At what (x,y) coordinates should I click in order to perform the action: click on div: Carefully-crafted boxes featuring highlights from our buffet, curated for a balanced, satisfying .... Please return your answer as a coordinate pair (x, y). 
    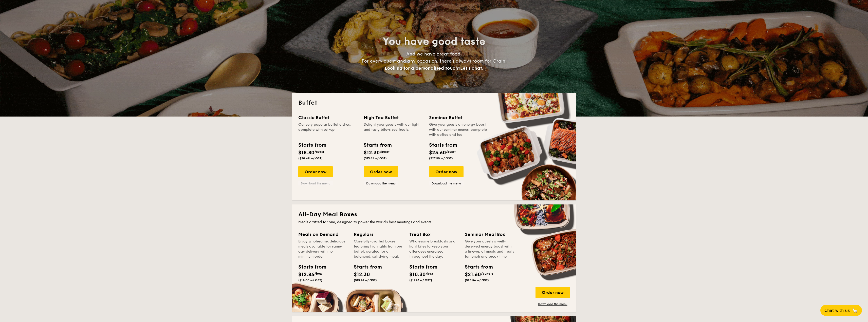
    Looking at the image, I should click on (378, 249).